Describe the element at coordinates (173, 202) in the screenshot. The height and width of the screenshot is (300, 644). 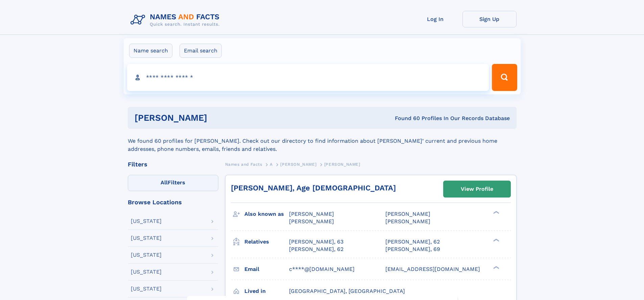
I see `div: Browse Locations` at that location.